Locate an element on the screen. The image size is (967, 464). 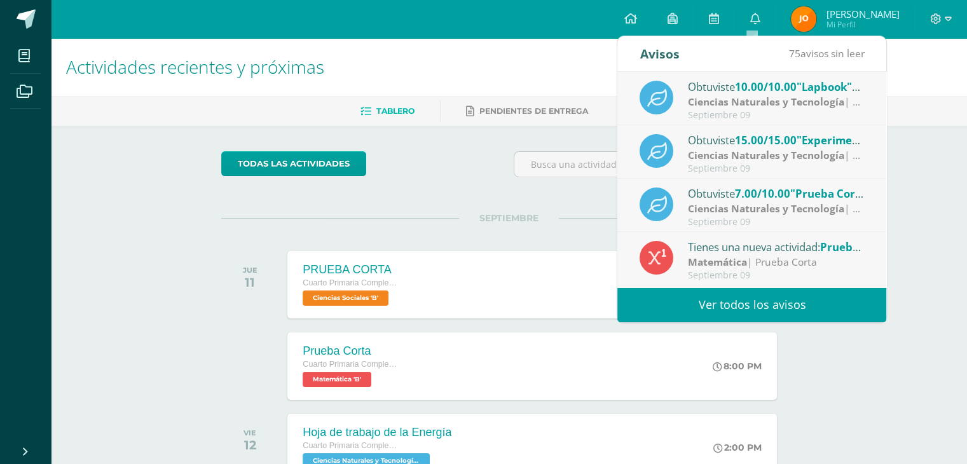
span: 15.00/15.00 is located at coordinates (766, 140).